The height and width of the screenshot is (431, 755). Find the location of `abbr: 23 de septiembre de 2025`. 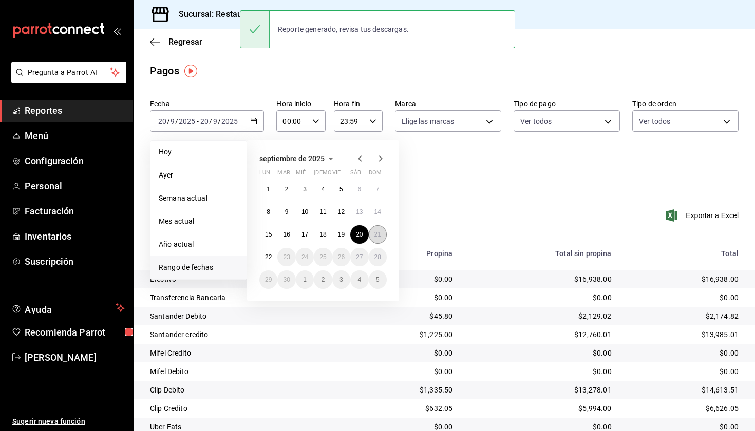

abbr: 23 de septiembre de 2025 is located at coordinates (286, 257).